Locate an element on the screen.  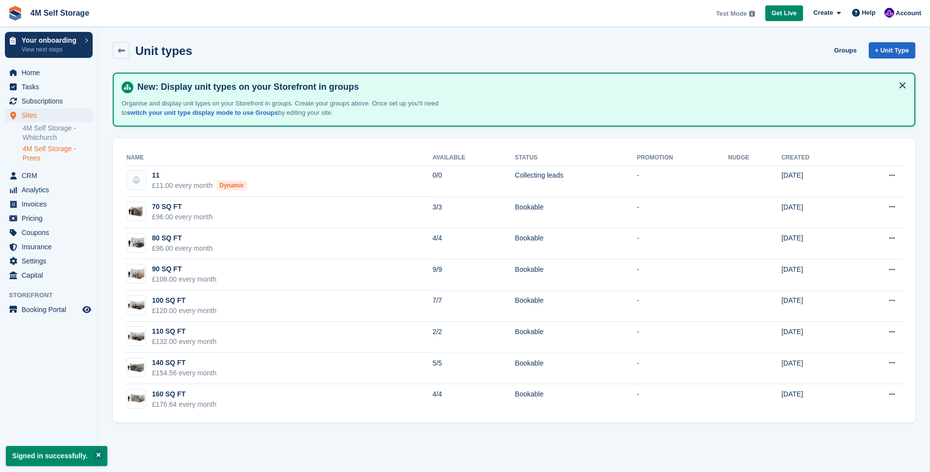
a: Get Live is located at coordinates (784, 13).